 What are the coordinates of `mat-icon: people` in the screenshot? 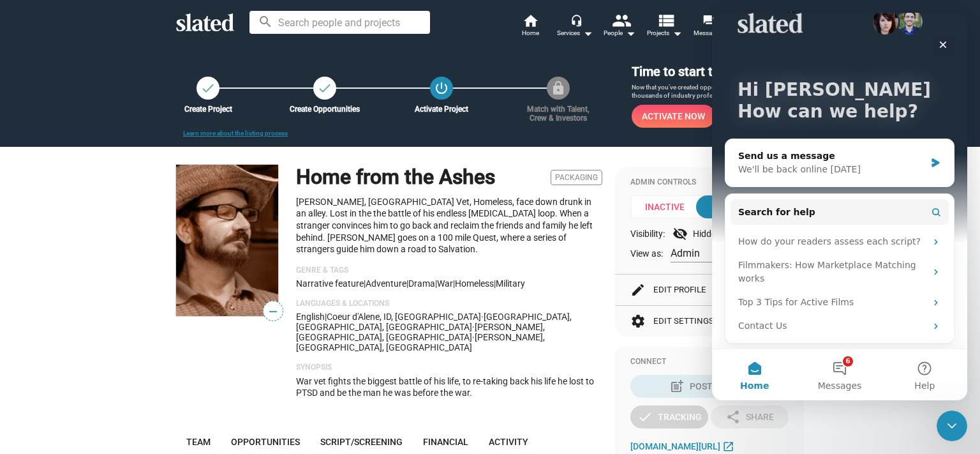 It's located at (621, 19).